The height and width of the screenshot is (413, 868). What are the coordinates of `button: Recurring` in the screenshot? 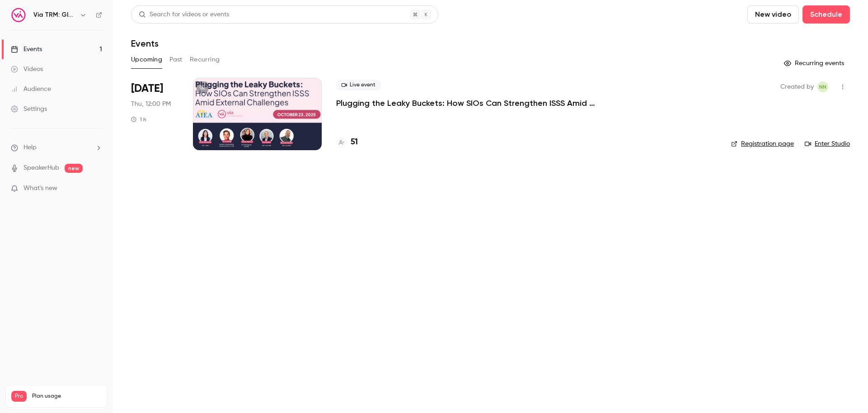 It's located at (205, 60).